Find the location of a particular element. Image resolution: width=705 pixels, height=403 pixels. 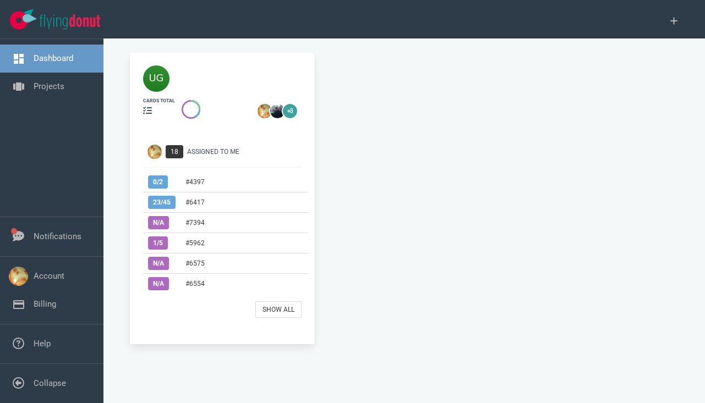

a: #5962 is located at coordinates (195, 243).